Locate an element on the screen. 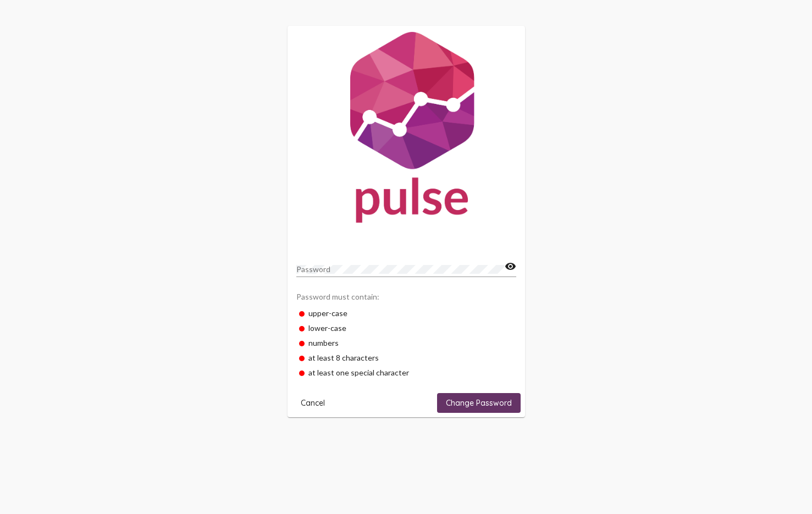 The height and width of the screenshot is (514, 812). span: Cancel is located at coordinates (313, 403).